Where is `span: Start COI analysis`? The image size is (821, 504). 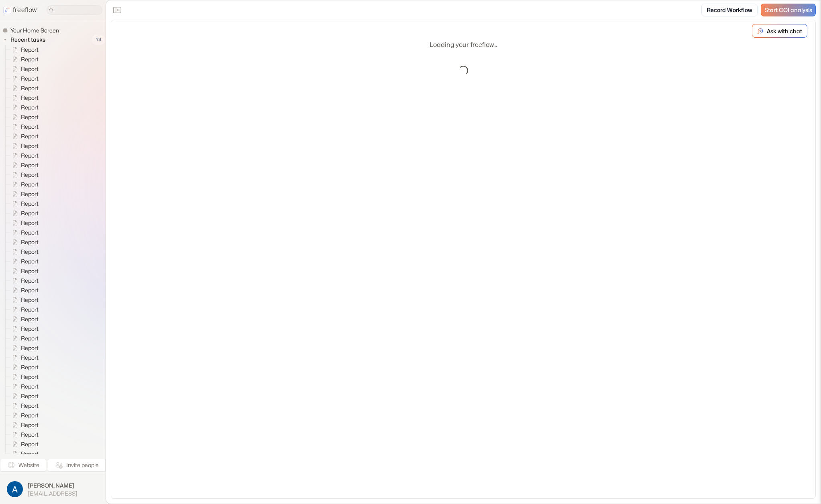
span: Start COI analysis is located at coordinates (788, 10).